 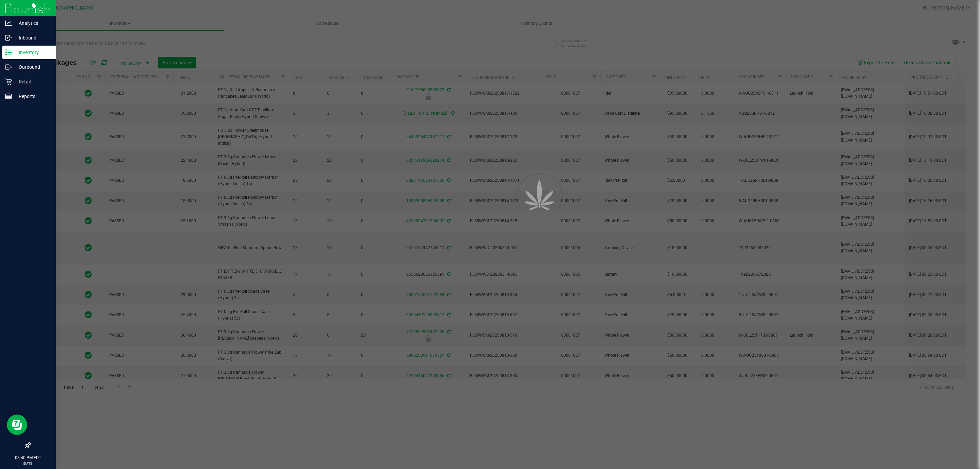 I want to click on p: Analytics, so click(x=33, y=23).